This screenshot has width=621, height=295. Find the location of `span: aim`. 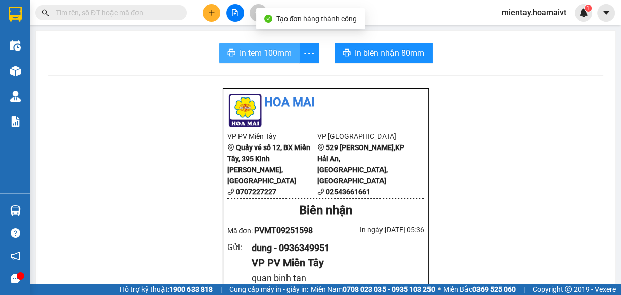

span: aim is located at coordinates (258, 13).